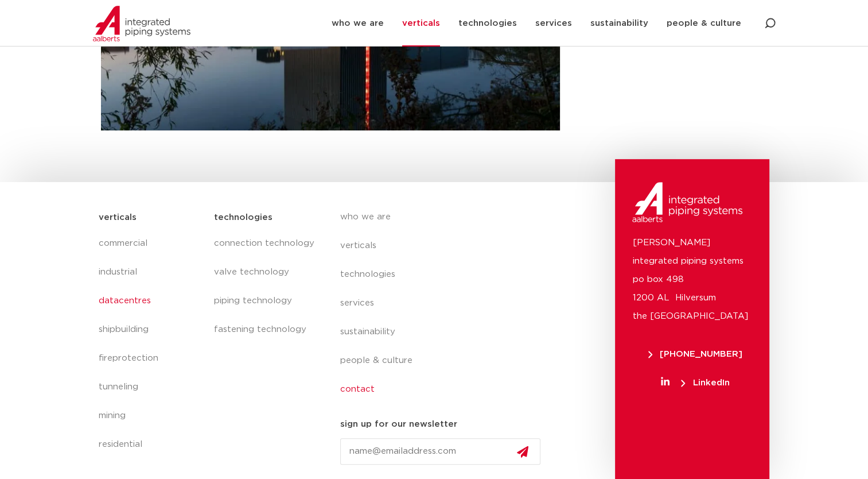 The width and height of the screenshot is (868, 479). What do you see at coordinates (523, 451) in the screenshot?
I see `img: send.svg` at bounding box center [523, 451].